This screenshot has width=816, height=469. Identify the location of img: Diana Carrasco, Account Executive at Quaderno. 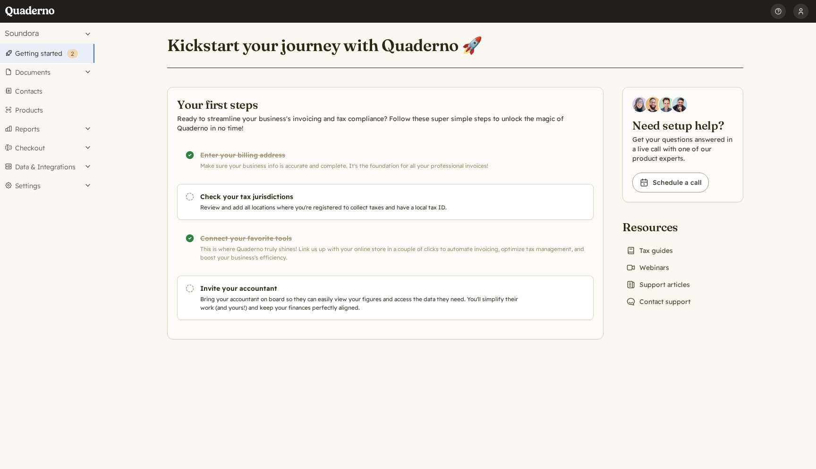
(640, 104).